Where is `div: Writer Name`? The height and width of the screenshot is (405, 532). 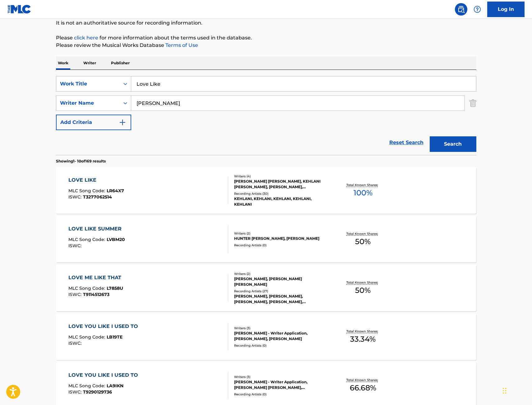
div: Writer Name is located at coordinates (88, 103).